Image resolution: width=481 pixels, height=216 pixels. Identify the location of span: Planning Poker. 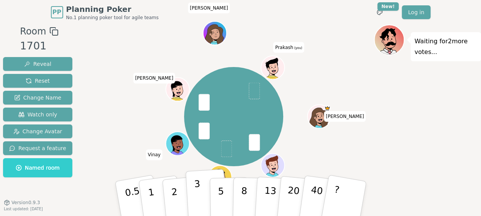
(113, 9).